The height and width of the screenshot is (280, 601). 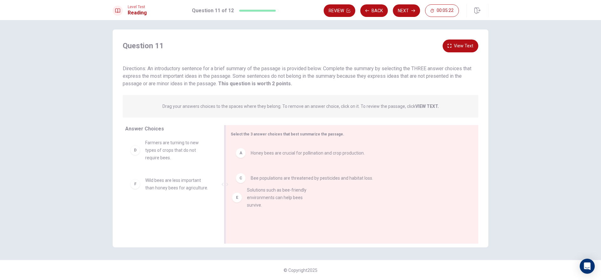 What do you see at coordinates (288, 134) in the screenshot?
I see `span: Select the 3 answer choices that best summarize the passage.` at bounding box center [288, 134].